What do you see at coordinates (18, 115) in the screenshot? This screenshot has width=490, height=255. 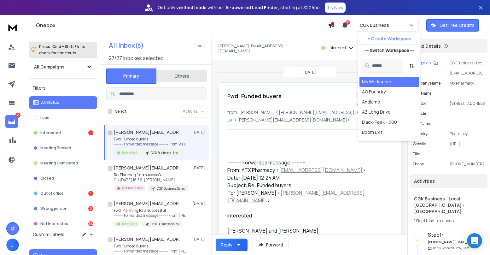 I see `p: 40` at bounding box center [18, 115].